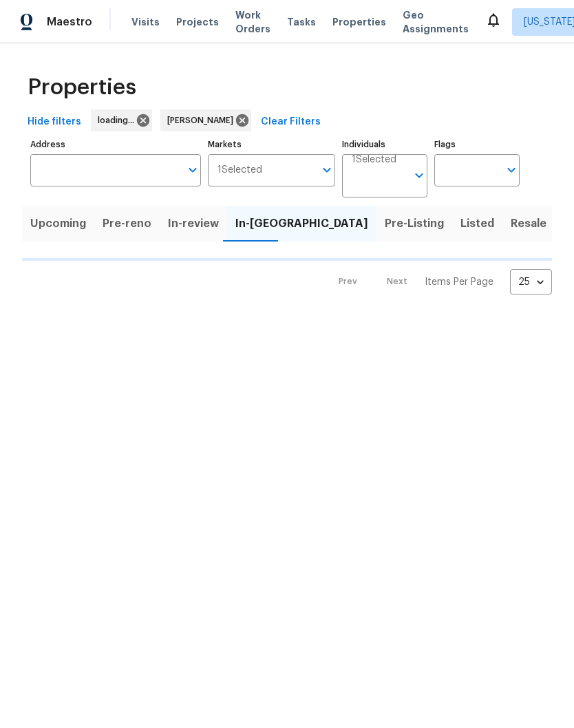 This screenshot has height=728, width=574. I want to click on label: Markets, so click(272, 144).